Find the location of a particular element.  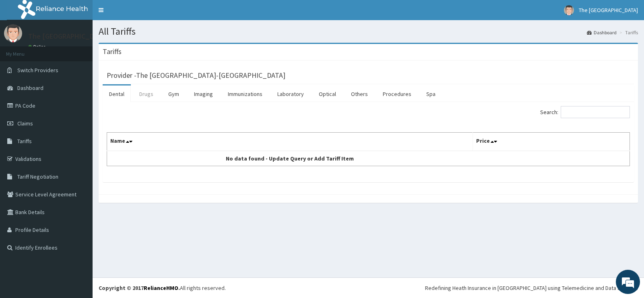

span: Dashboard is located at coordinates (30, 88).